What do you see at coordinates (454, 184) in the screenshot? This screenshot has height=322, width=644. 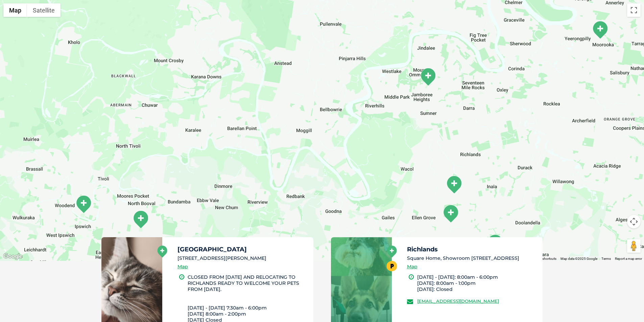 I see `div: Richlands` at bounding box center [454, 184].